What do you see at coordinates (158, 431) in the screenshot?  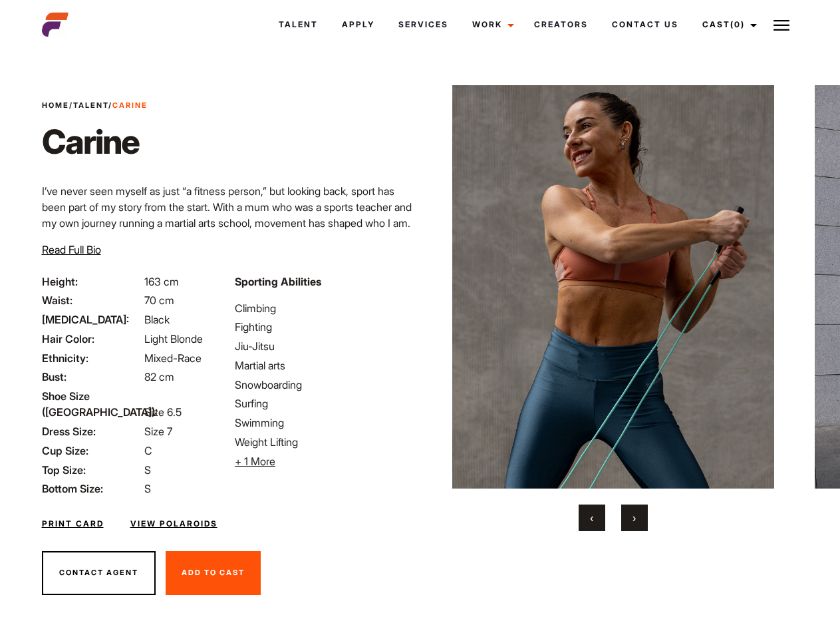 I see `span: Size 7` at bounding box center [158, 431].